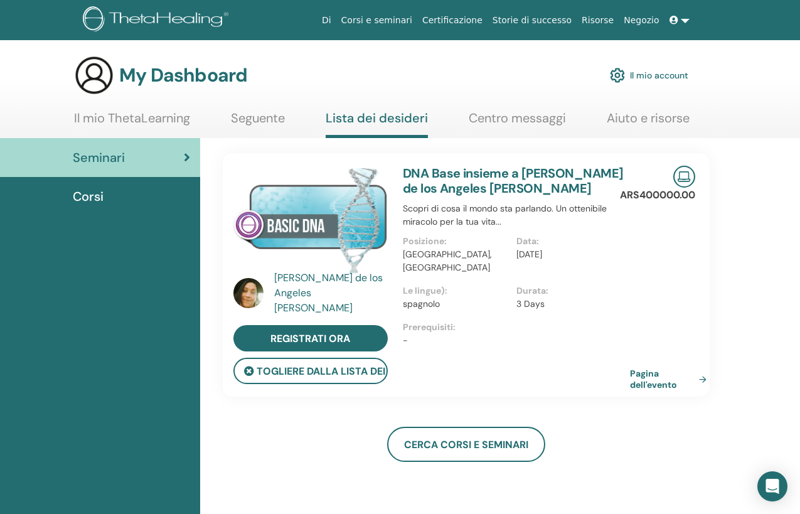  Describe the element at coordinates (517, 122) in the screenshot. I see `a: Centro messaggi` at that location.